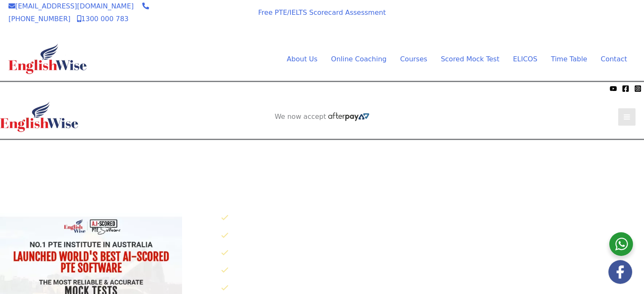  What do you see at coordinates (302, 59) in the screenshot?
I see `span: About Us` at bounding box center [302, 59].